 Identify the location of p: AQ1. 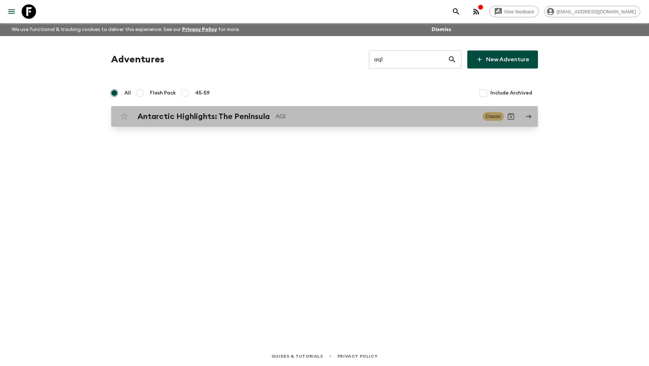
(376, 116).